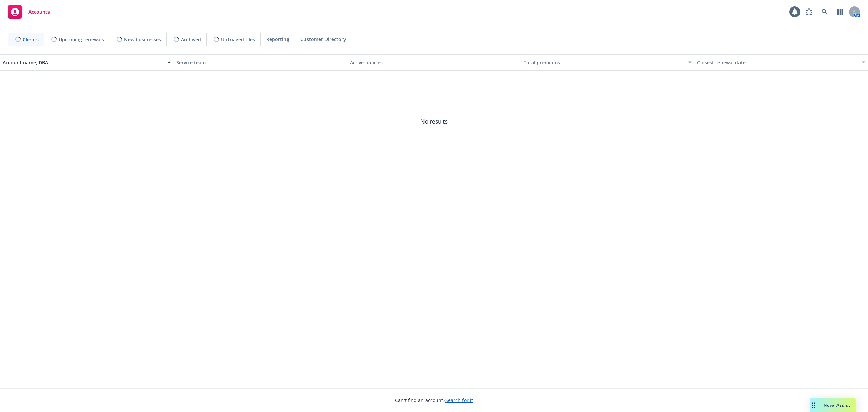 The image size is (868, 412). Describe the element at coordinates (434, 400) in the screenshot. I see `span: Can't find an account?` at that location.